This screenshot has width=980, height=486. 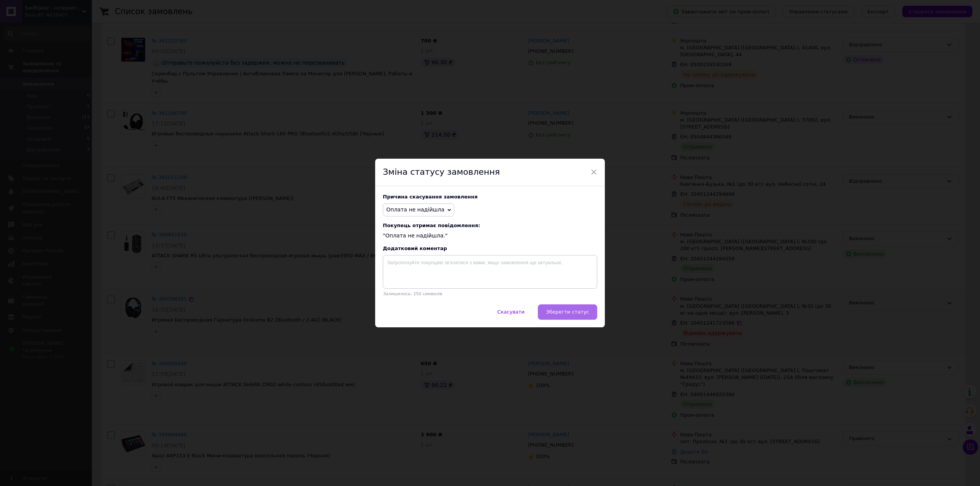 What do you see at coordinates (490, 196) in the screenshot?
I see `div: Причина скасування замовлення` at bounding box center [490, 196].